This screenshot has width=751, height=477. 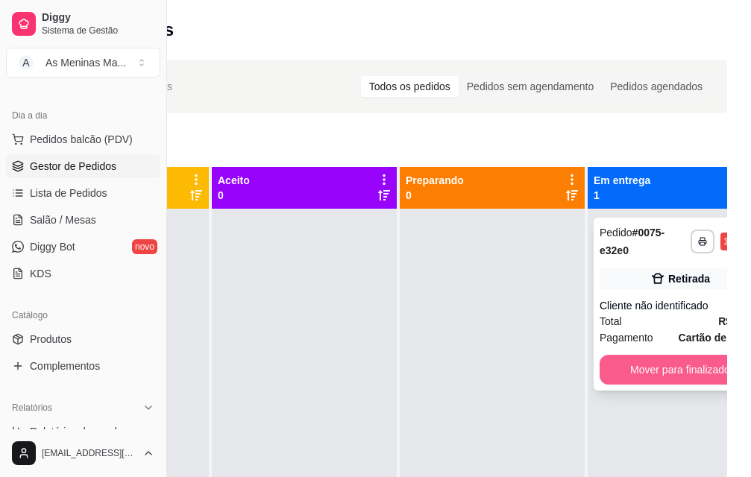 What do you see at coordinates (83, 432) in the screenshot?
I see `a: Relatórios de vendas` at bounding box center [83, 432].